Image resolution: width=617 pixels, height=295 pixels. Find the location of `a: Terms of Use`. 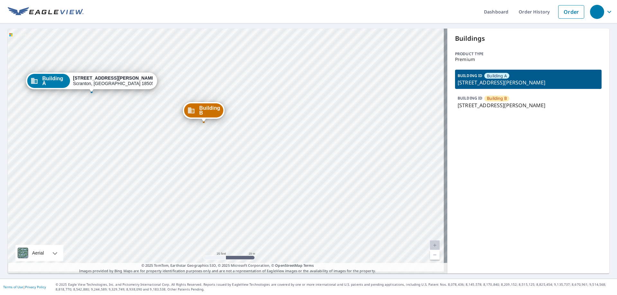

a: Terms of Use is located at coordinates (13, 287).